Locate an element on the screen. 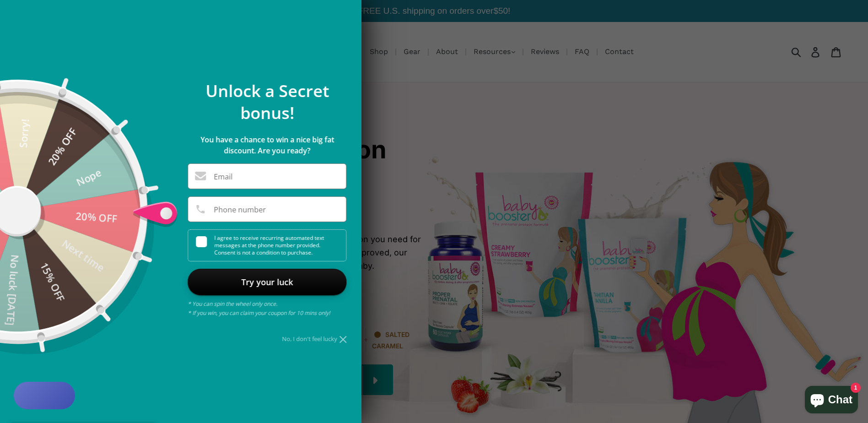 The height and width of the screenshot is (423, 868). button: Rewards is located at coordinates (44, 396).